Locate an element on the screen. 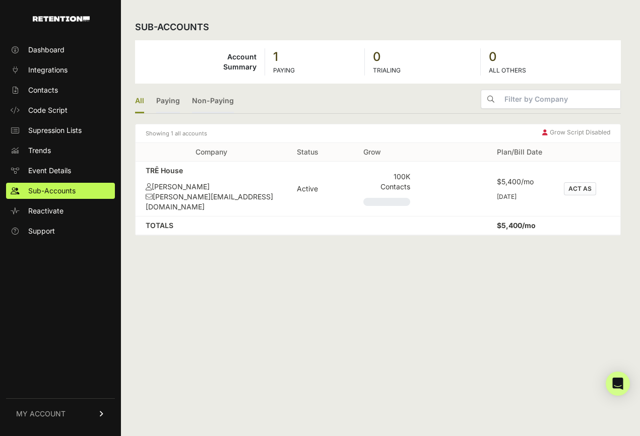 The image size is (640, 436). small: Showing 1 all accounts is located at coordinates (176, 133).